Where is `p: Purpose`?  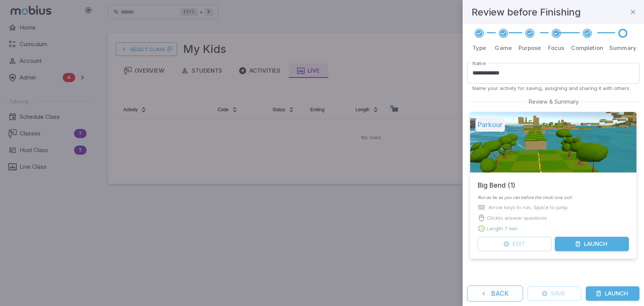
p: Purpose is located at coordinates (530, 48).